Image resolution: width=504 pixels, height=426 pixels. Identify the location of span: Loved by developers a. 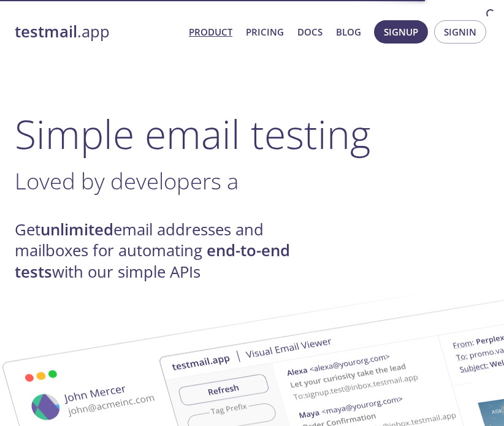
(126, 181).